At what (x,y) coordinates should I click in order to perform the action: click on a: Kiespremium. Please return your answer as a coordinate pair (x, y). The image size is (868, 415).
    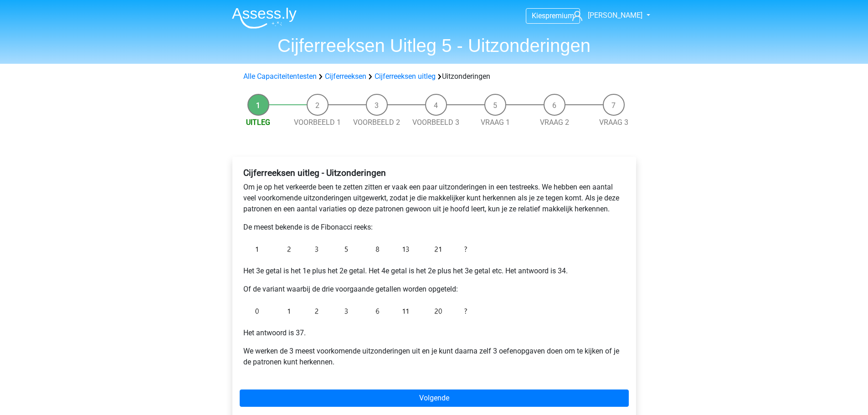
    Looking at the image, I should click on (553, 15).